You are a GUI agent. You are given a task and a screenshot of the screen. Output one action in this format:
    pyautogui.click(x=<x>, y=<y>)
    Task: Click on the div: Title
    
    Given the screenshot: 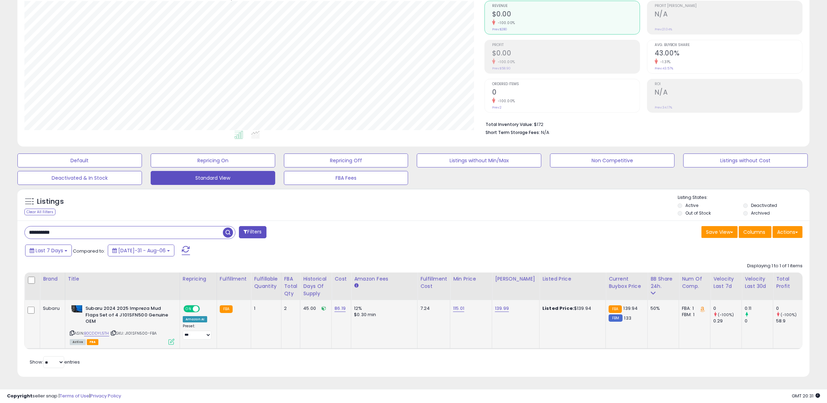 What is the action you would take?
    pyautogui.click(x=122, y=279)
    